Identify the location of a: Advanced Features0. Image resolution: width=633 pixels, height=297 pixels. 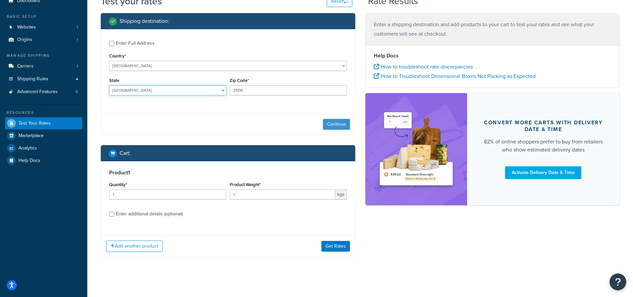
(44, 92).